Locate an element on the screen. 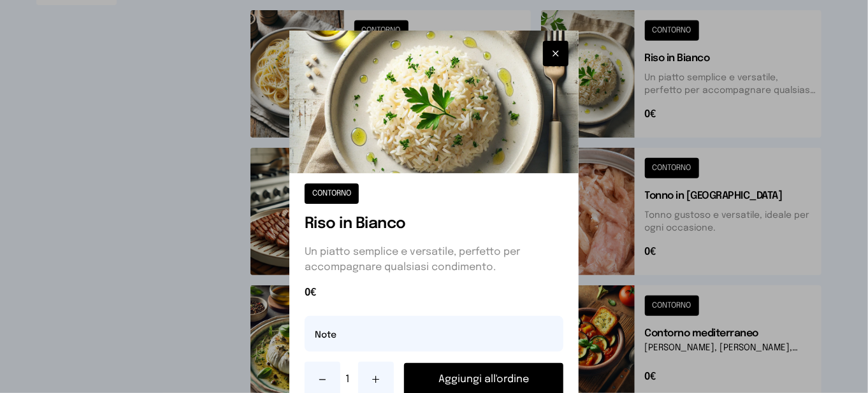 Image resolution: width=868 pixels, height=393 pixels. span: 0€ is located at coordinates (434, 293).